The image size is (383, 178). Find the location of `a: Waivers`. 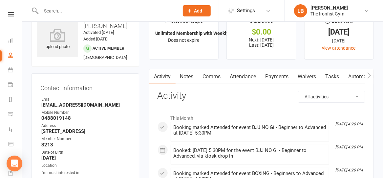

a: Waivers is located at coordinates (307, 76).